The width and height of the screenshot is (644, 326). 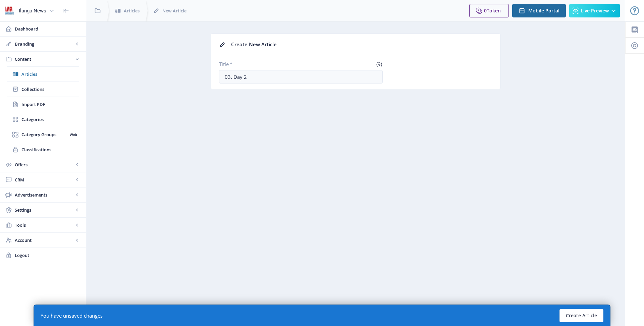 What do you see at coordinates (43, 120) in the screenshot?
I see `a: Categories` at bounding box center [43, 120].